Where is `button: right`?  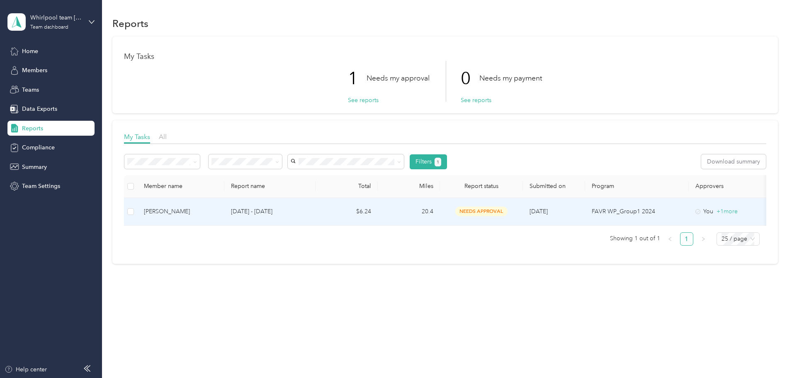
button: right is located at coordinates (703, 239).